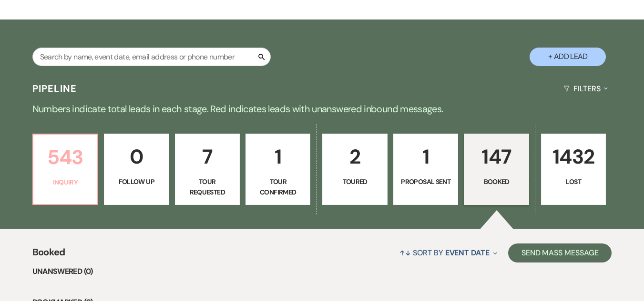 The image size is (644, 301). Describe the element at coordinates (496, 157) in the screenshot. I see `p: 147` at that location.